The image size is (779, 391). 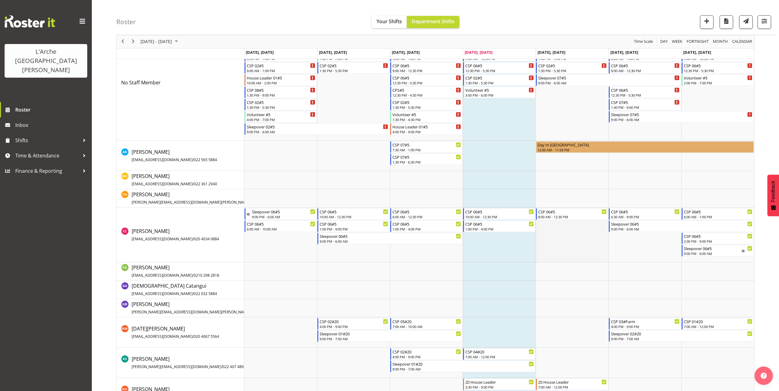 I want to click on div: Crissandra Cruz"s event - CSP 06#5 Begin From Thursday, October 2, 2025 at 10:00:00 AM GMT+13:00 ..., so click(x=499, y=214).